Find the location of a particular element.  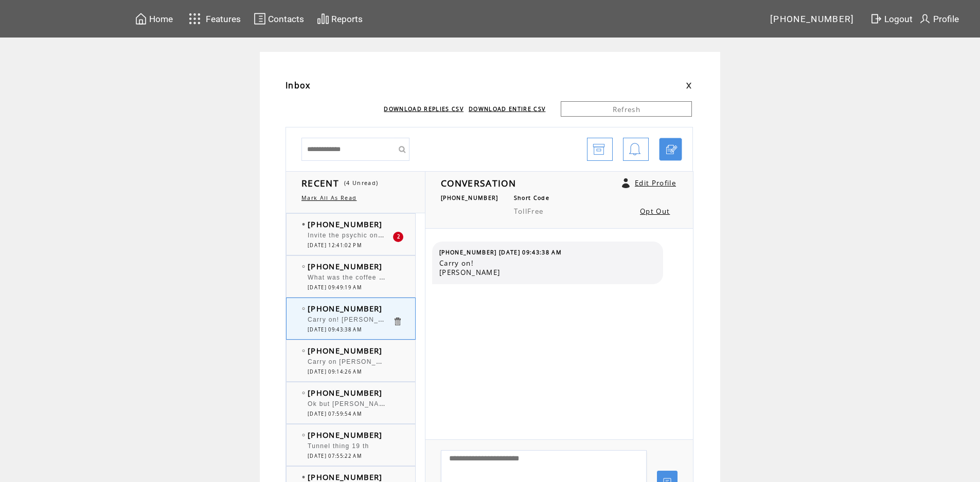

a: Mark All As Read is located at coordinates (328, 197).